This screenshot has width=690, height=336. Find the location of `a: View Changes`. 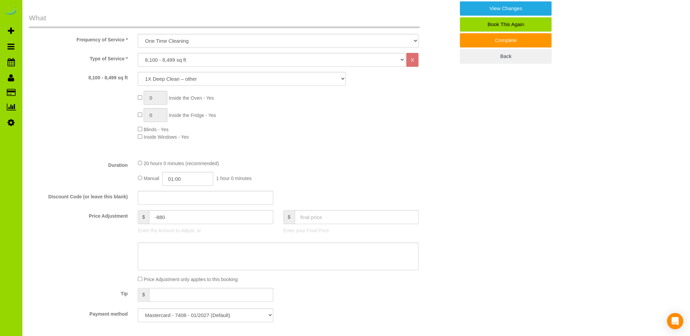

a: View Changes is located at coordinates (505, 8).